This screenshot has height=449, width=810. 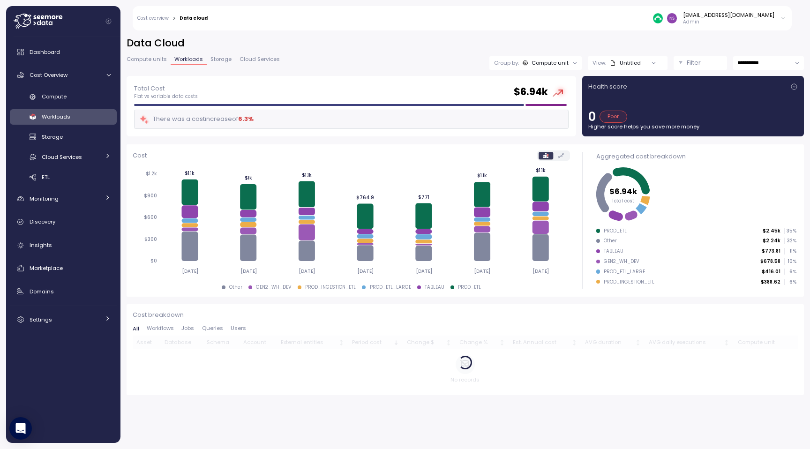 What do you see at coordinates (63, 320) in the screenshot?
I see `a: Settings` at bounding box center [63, 320].